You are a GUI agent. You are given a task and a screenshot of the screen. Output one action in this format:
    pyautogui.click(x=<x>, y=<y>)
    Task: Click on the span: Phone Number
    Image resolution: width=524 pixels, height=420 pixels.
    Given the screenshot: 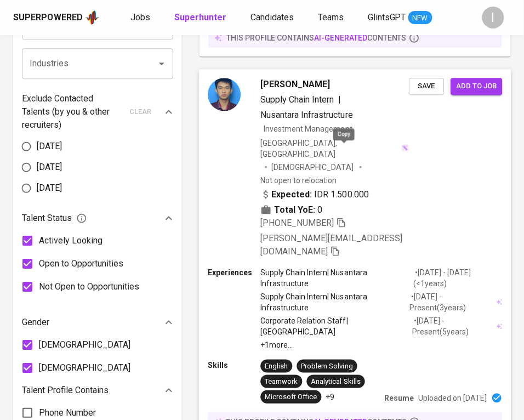 What is the action you would take?
    pyautogui.click(x=68, y=412)
    